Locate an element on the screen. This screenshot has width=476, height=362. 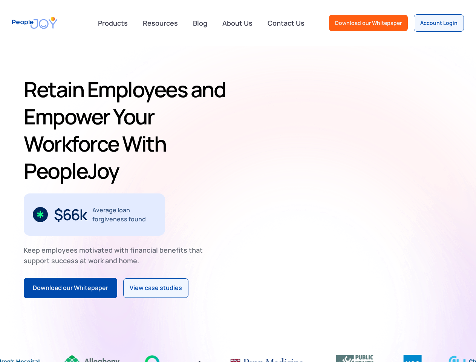
div: View case studies is located at coordinates (156, 288).